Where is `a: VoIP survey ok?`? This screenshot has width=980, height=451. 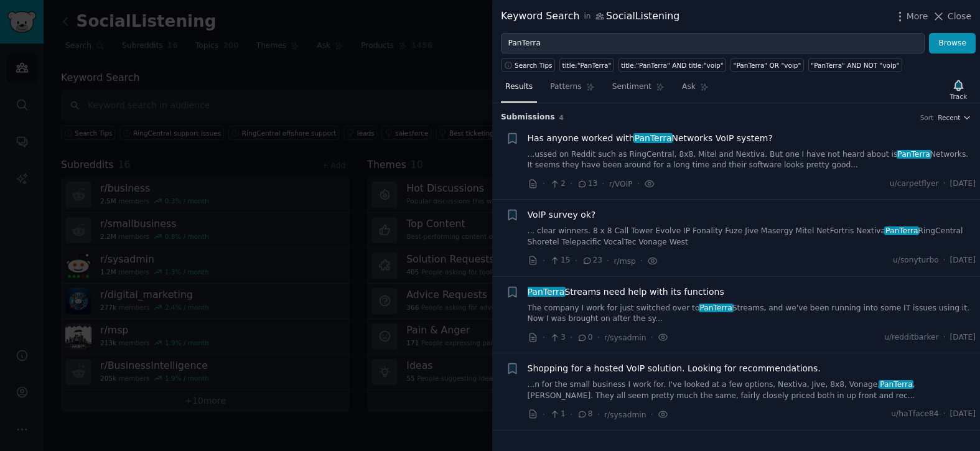 a: VoIP survey ok? is located at coordinates (562, 214).